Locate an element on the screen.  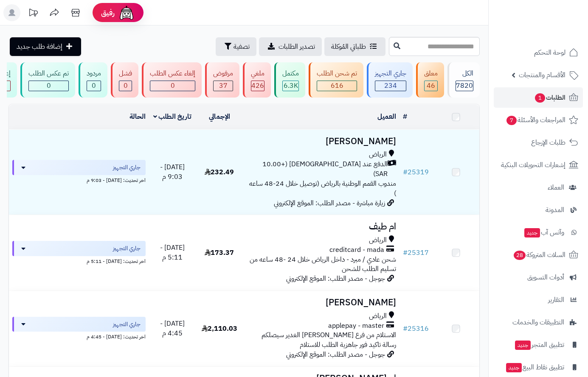
a: الإجمالي is located at coordinates (219, 117).